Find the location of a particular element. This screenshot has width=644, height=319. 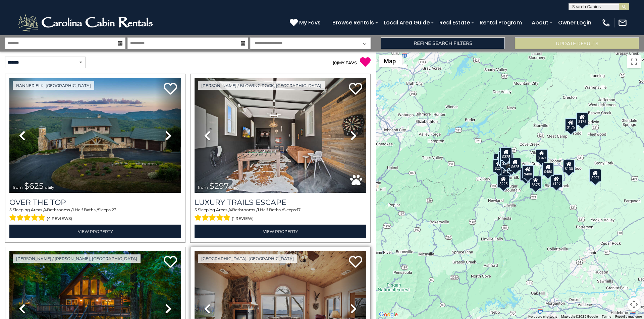

div: $125 is located at coordinates (505, 154).